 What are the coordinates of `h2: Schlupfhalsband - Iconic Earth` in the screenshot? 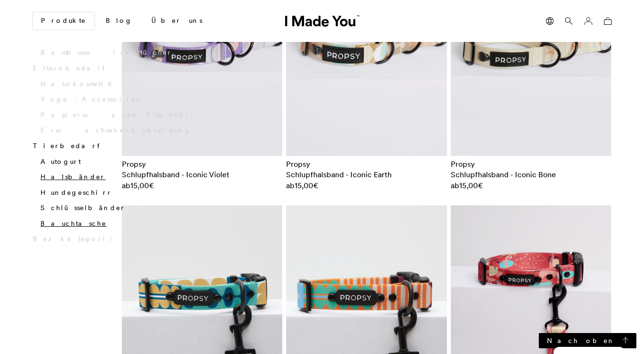 It's located at (367, 174).